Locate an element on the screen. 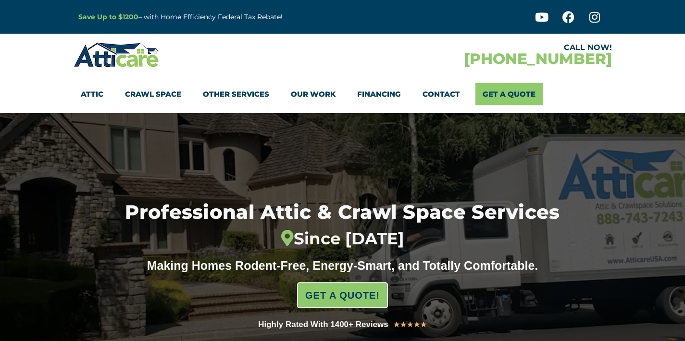 The width and height of the screenshot is (685, 341). a: Get A Quote is located at coordinates (509, 94).